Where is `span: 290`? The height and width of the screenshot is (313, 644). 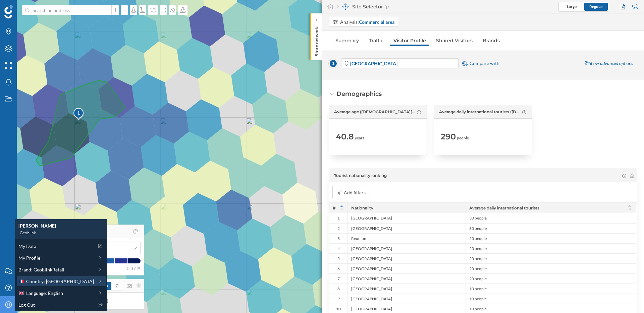 span: 290 is located at coordinates (448, 137).